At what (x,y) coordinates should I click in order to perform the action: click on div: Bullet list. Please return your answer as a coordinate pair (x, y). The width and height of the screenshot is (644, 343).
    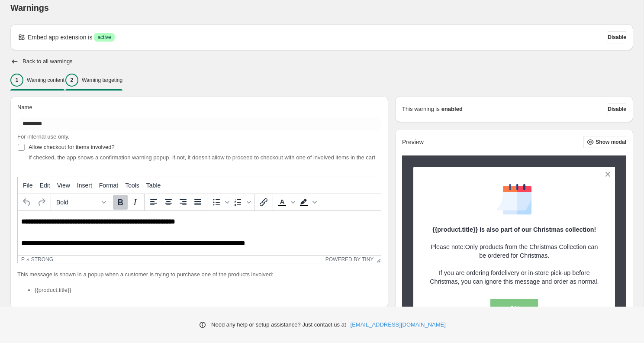
    Looking at the image, I should click on (220, 202).